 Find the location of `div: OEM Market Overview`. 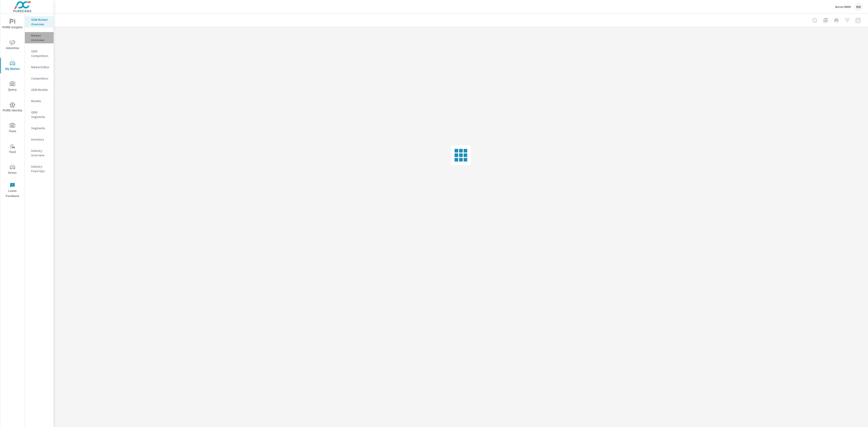

div: OEM Market Overview is located at coordinates (39, 22).